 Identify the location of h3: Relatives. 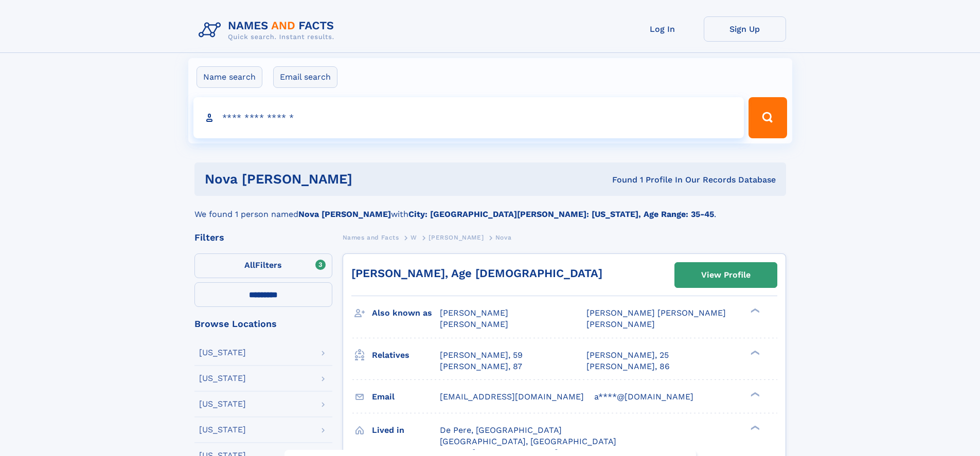
(406, 355).